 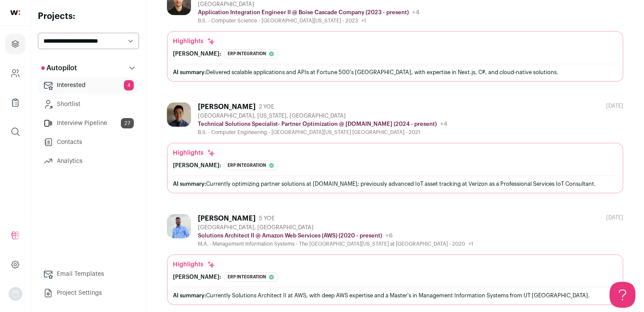 What do you see at coordinates (127, 123) in the screenshot?
I see `span: 27` at bounding box center [127, 123].